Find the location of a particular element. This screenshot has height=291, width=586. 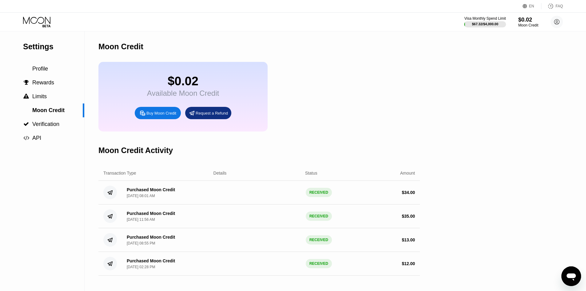

div: $ 12.00 is located at coordinates (408, 263).